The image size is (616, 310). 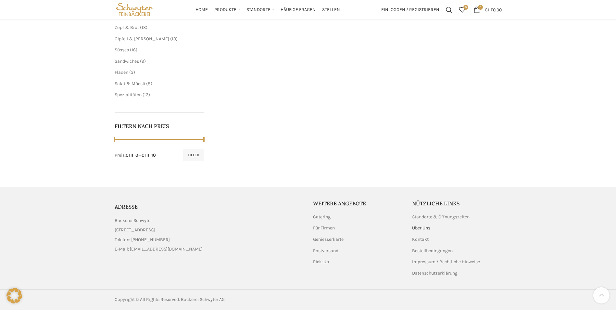 I want to click on span: Home, so click(x=202, y=10).